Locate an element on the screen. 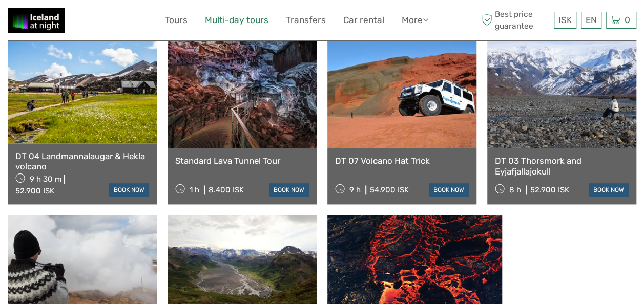 This screenshot has height=304, width=644. button: Open LiveChat chat widget is located at coordinates (124, 22).